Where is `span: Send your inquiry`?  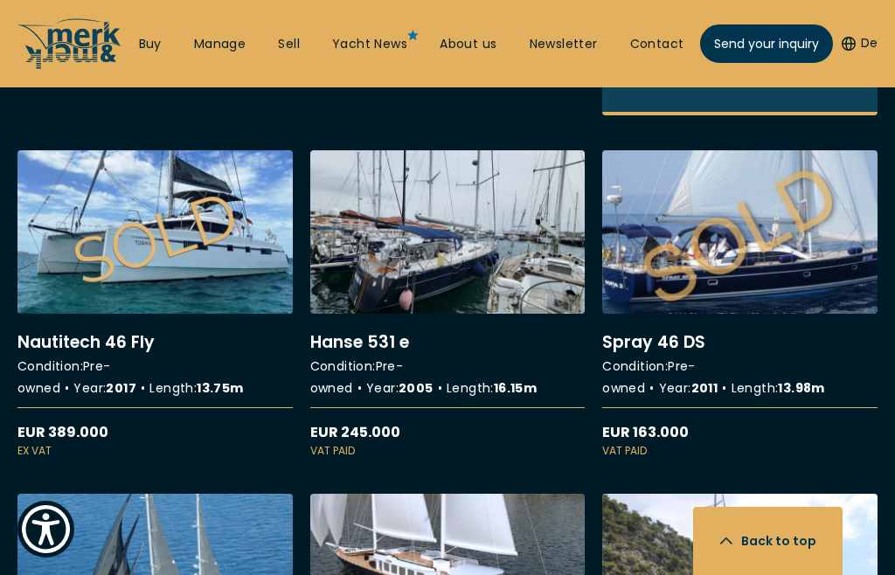 span: Send your inquiry is located at coordinates (766, 44).